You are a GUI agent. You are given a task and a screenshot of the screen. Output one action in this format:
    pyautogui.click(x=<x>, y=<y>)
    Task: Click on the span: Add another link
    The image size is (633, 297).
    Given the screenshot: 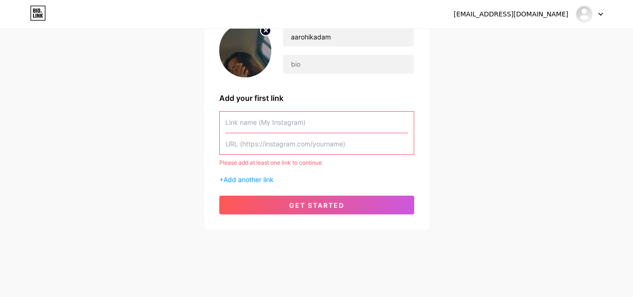 What is the action you would take?
    pyautogui.click(x=248, y=179)
    